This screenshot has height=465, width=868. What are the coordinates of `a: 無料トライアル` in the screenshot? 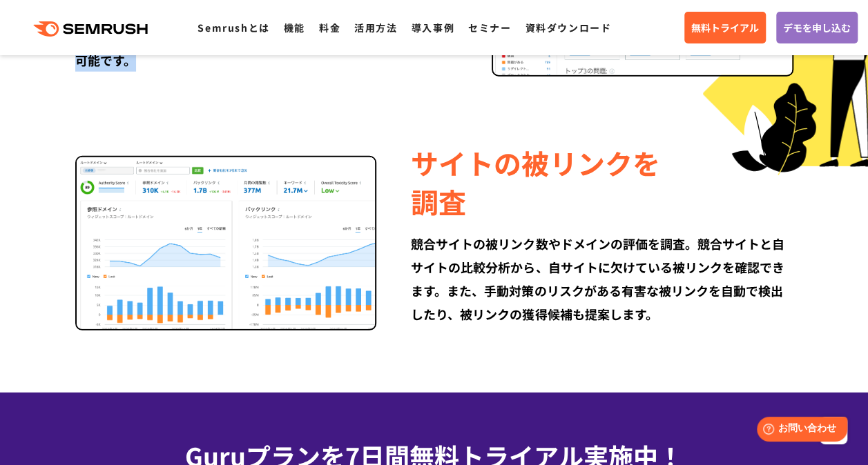 It's located at (725, 28).